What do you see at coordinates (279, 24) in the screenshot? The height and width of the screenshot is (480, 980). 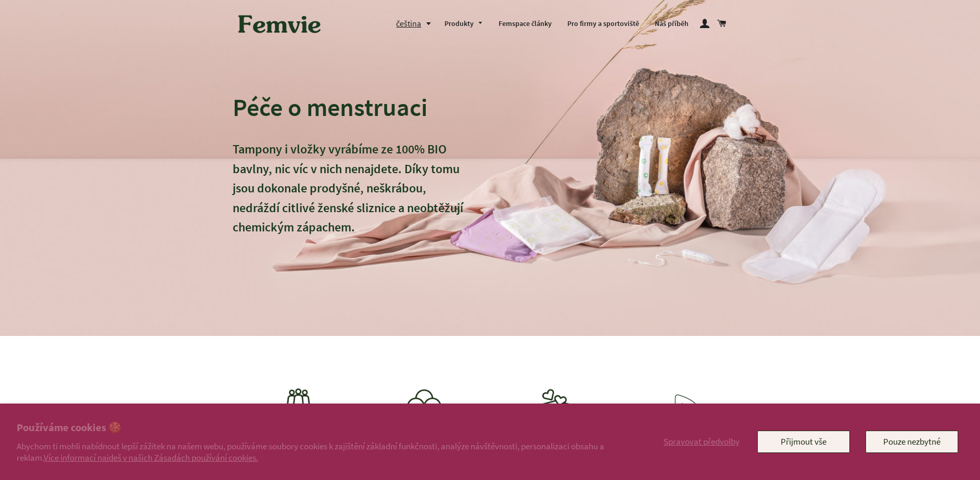 I see `img: Femvie` at bounding box center [279, 24].